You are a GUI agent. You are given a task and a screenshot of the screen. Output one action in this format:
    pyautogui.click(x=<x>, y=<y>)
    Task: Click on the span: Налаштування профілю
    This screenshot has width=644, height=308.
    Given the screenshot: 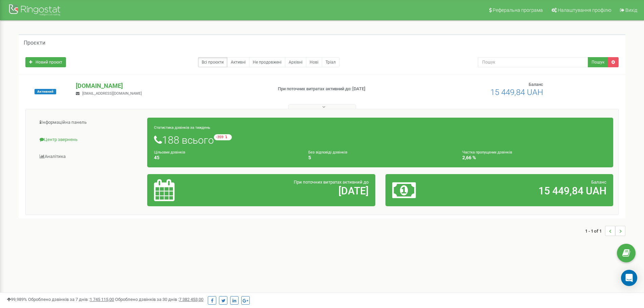 What is the action you would take?
    pyautogui.click(x=585, y=10)
    